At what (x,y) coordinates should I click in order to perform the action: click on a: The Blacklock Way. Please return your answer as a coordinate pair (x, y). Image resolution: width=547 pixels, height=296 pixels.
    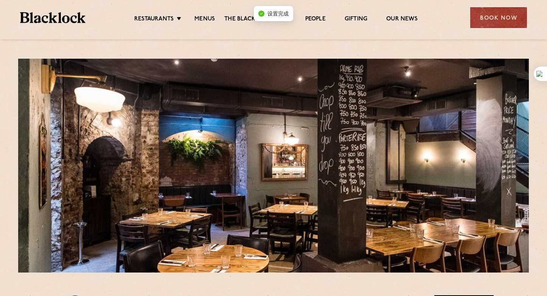
    Looking at the image, I should click on (254, 20).